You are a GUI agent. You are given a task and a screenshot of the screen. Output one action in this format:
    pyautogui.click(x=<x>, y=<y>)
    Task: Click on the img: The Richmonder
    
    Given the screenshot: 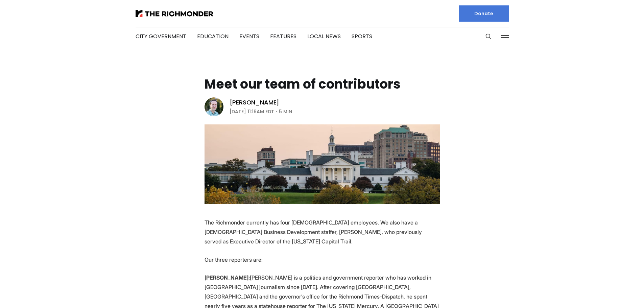 What is the action you would take?
    pyautogui.click(x=174, y=13)
    